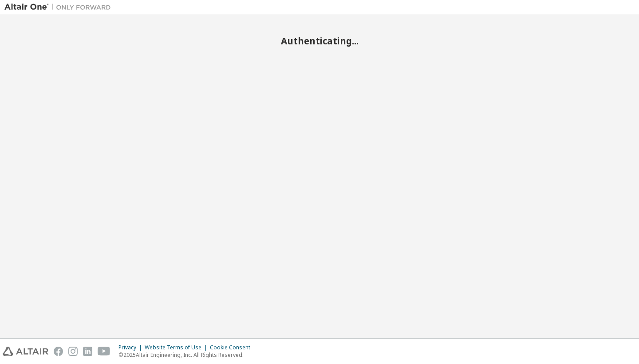  What do you see at coordinates (132, 348) in the screenshot?
I see `div: Privacy` at bounding box center [132, 348].